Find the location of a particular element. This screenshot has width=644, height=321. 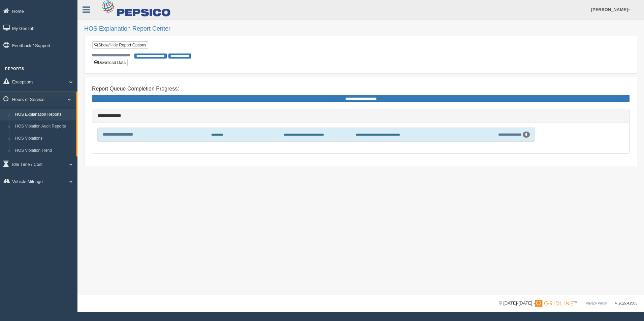

a: HOS Violations is located at coordinates (44, 139).